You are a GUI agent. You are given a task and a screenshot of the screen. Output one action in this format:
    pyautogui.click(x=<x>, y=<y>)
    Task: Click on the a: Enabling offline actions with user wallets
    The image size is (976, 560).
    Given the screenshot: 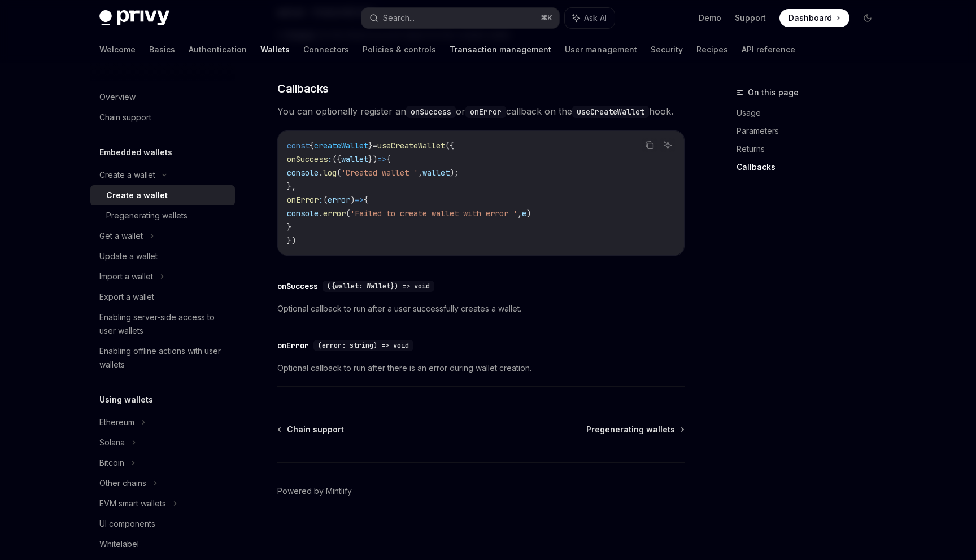 What is the action you would take?
    pyautogui.click(x=162, y=358)
    